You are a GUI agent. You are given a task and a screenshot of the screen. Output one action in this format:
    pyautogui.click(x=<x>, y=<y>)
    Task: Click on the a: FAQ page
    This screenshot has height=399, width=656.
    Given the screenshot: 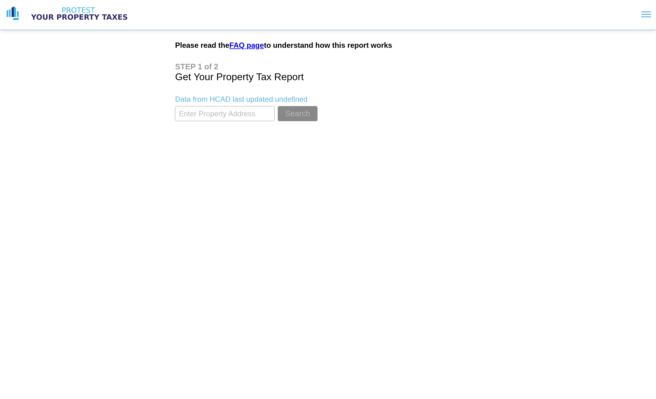 What is the action you would take?
    pyautogui.click(x=247, y=45)
    